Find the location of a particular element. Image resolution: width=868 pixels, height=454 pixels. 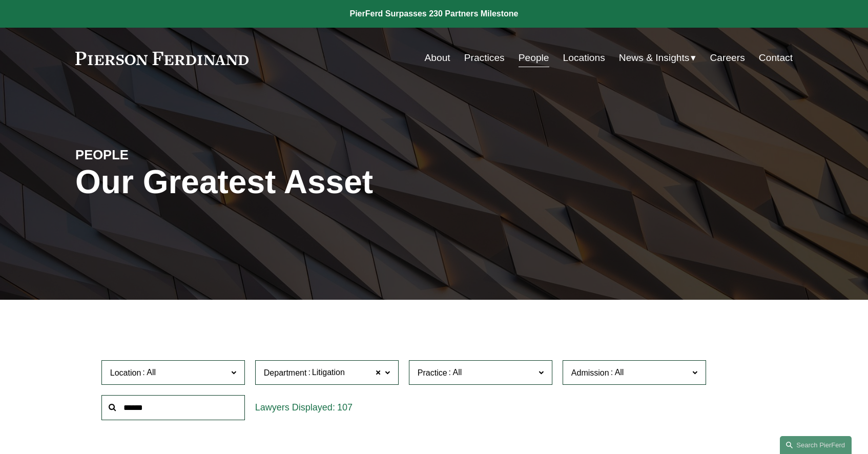

span: 107 is located at coordinates (344, 407).